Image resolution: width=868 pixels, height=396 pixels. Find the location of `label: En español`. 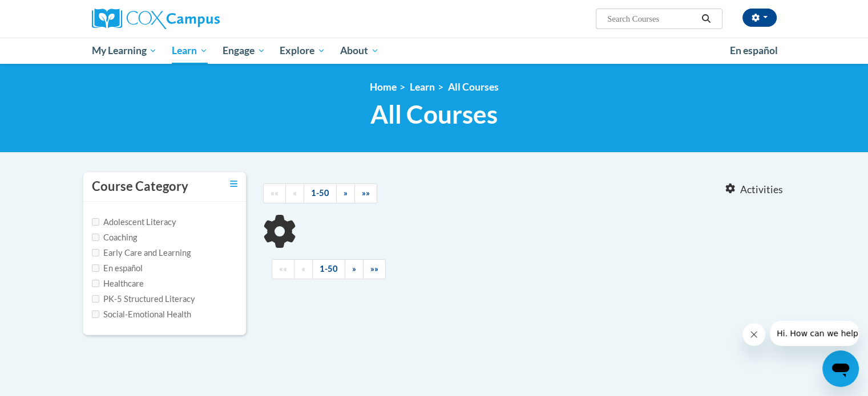

label: En español is located at coordinates (117, 269).